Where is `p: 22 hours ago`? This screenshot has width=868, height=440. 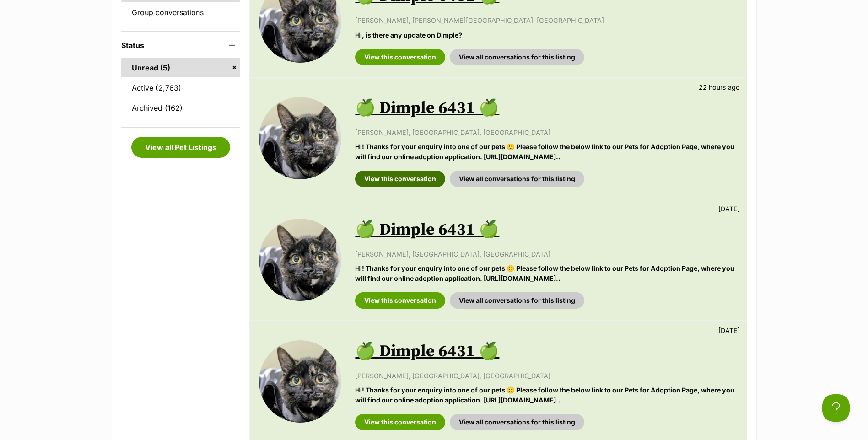
p: 22 hours ago is located at coordinates (719, 87).